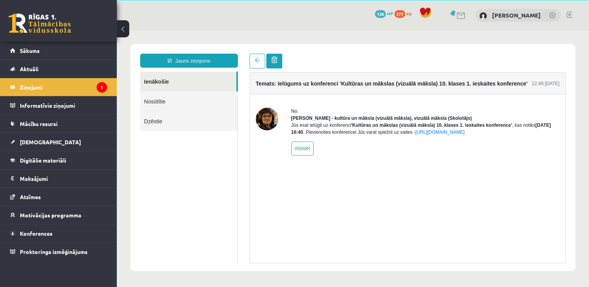 The height and width of the screenshot is (287, 589). Describe the element at coordinates (58, 51) in the screenshot. I see `a: Sākums` at that location.